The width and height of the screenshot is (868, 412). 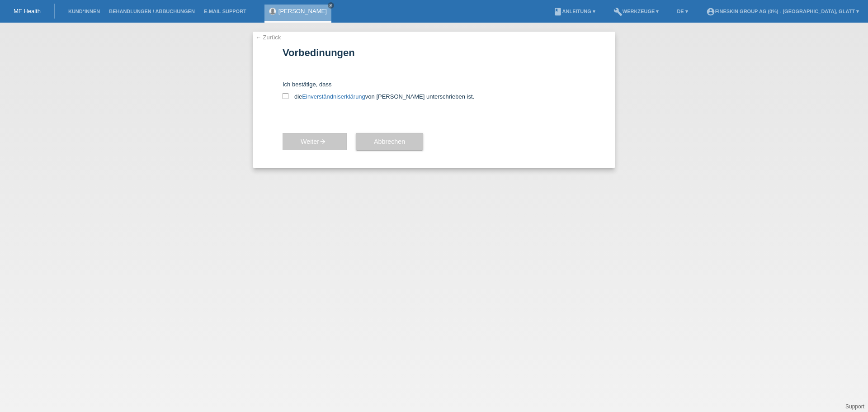 What do you see at coordinates (389, 142) in the screenshot?
I see `span: Abbrechen` at bounding box center [389, 142].